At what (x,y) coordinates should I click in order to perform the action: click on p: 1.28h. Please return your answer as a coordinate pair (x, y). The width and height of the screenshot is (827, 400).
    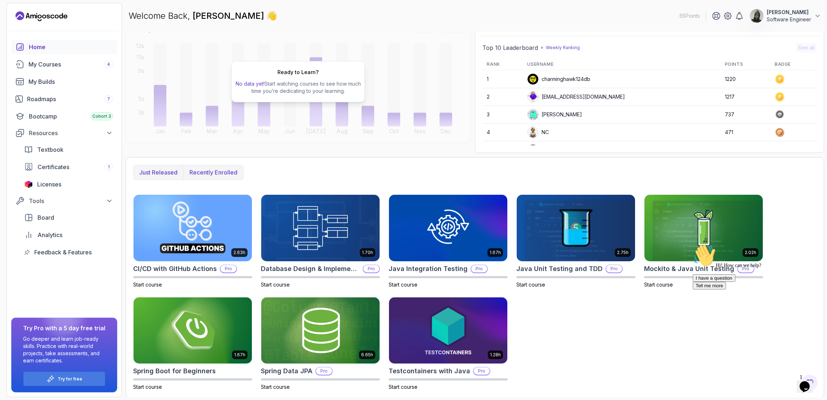
    Looking at the image, I should click on (496, 354).